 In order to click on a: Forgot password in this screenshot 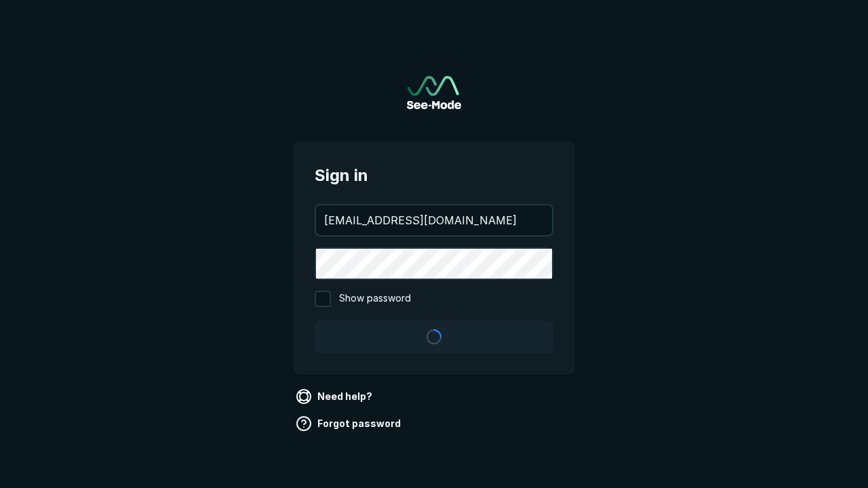, I will do `click(349, 424)`.